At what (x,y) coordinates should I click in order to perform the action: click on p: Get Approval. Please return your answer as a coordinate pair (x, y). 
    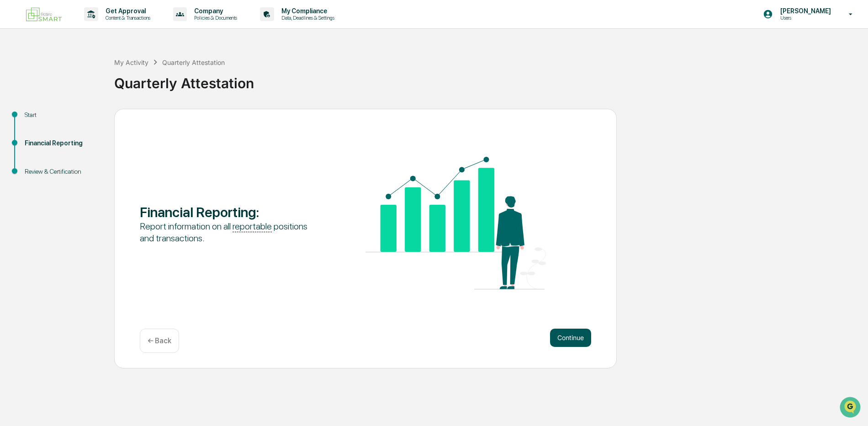
    Looking at the image, I should click on (127, 11).